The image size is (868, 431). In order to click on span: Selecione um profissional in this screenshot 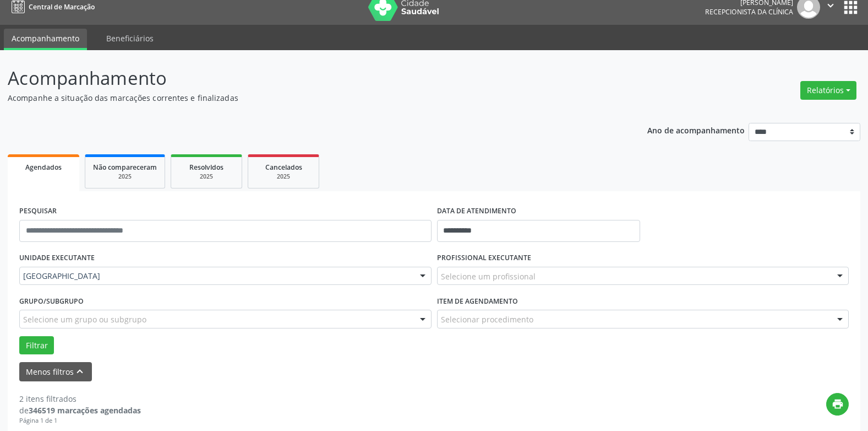, I will do `click(488, 276)`.